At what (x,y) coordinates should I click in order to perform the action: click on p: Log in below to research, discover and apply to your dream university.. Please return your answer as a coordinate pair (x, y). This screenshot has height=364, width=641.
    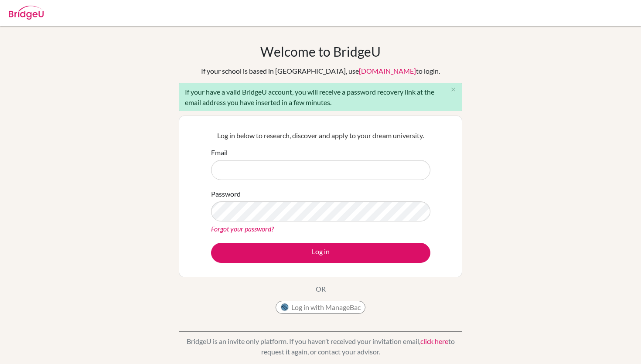
    Looking at the image, I should click on (320, 136).